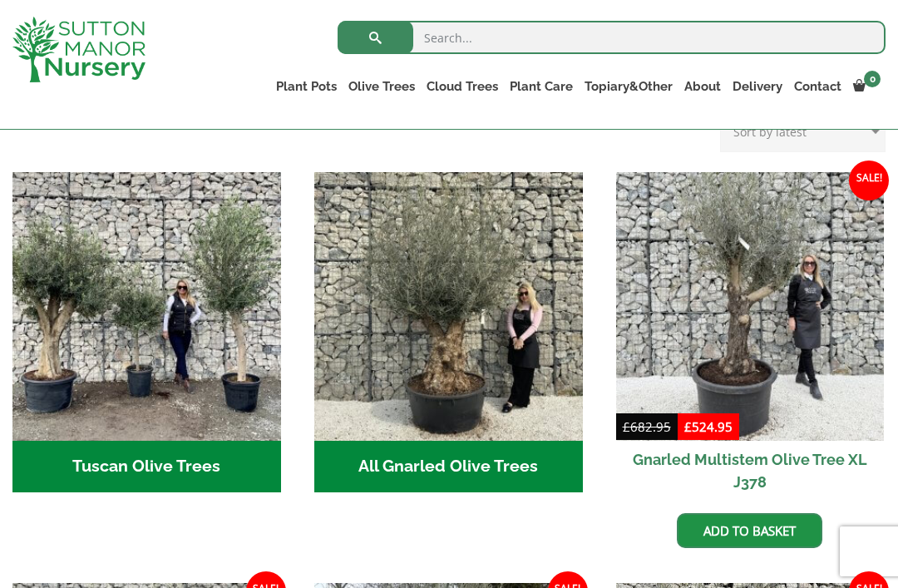 Image resolution: width=898 pixels, height=588 pixels. What do you see at coordinates (867, 87) in the screenshot?
I see `a: 0` at bounding box center [867, 87].